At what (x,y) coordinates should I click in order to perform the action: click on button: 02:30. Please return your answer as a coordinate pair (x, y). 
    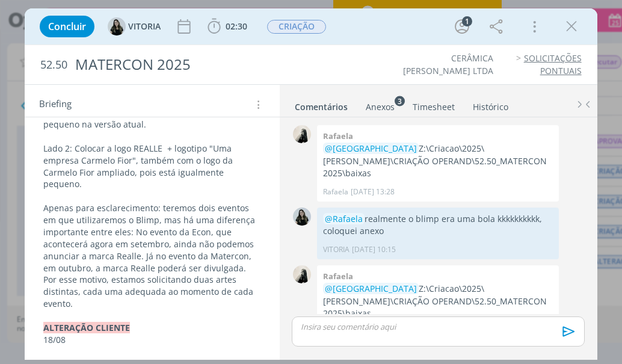
    Looking at the image, I should click on (228, 26).